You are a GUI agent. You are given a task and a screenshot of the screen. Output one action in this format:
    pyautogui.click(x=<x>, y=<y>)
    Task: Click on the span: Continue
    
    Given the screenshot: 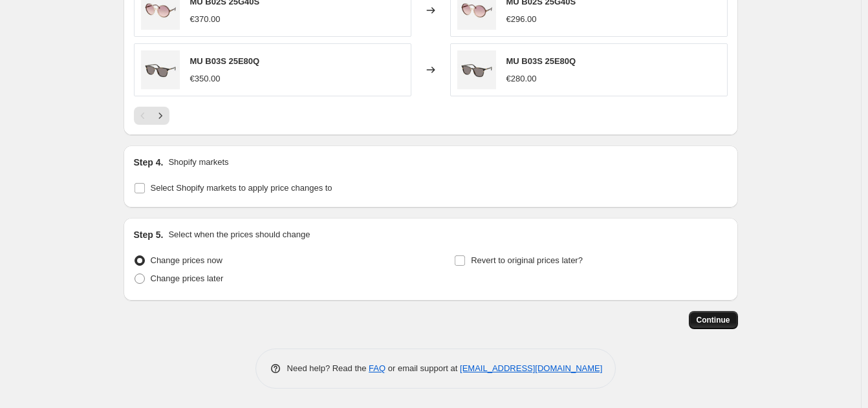 What is the action you would take?
    pyautogui.click(x=713, y=320)
    